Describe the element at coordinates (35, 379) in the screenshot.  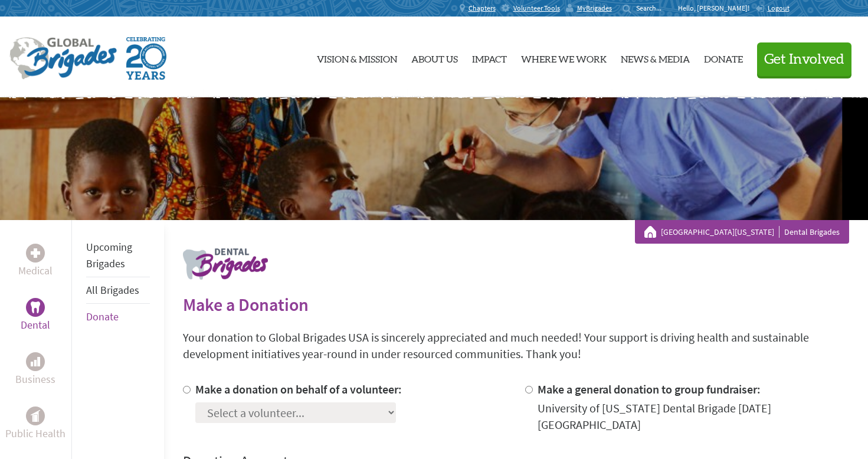
I see `p: Business` at that location.